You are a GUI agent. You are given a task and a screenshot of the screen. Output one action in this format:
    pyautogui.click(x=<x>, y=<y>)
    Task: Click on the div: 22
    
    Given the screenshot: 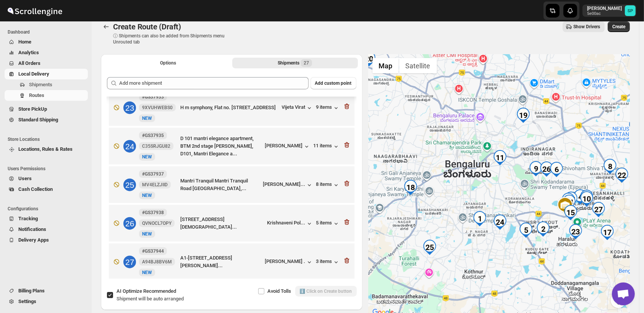 What is the action you would take?
    pyautogui.click(x=622, y=175)
    